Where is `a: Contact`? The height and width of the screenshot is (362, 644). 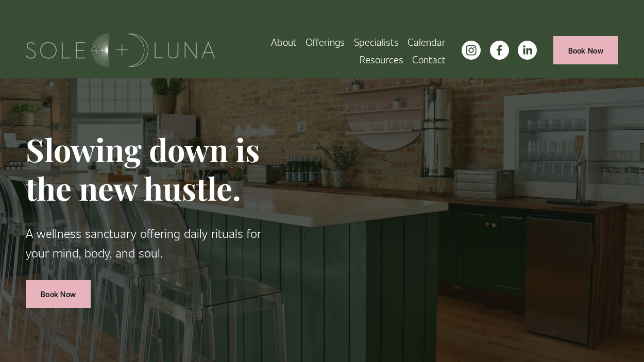 a: Contact is located at coordinates (429, 60).